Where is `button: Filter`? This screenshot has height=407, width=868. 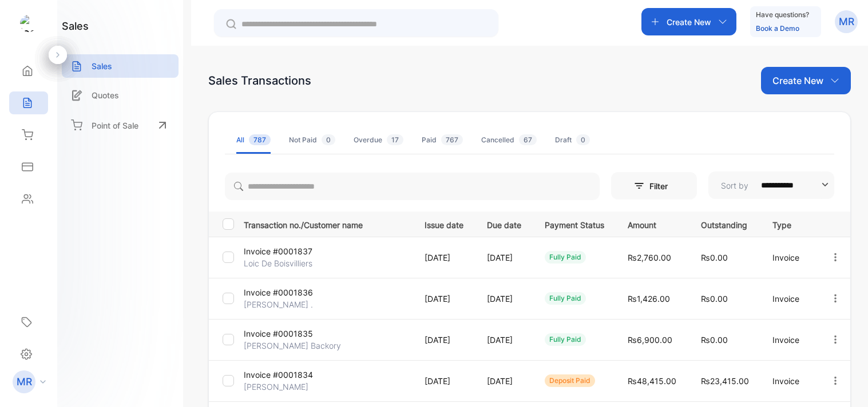
button: Filter is located at coordinates (654, 186).